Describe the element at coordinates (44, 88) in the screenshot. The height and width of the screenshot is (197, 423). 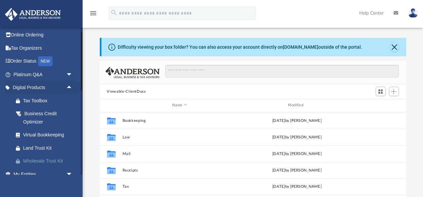
I see `a: Digital Productsarrow_drop_up` at that location.